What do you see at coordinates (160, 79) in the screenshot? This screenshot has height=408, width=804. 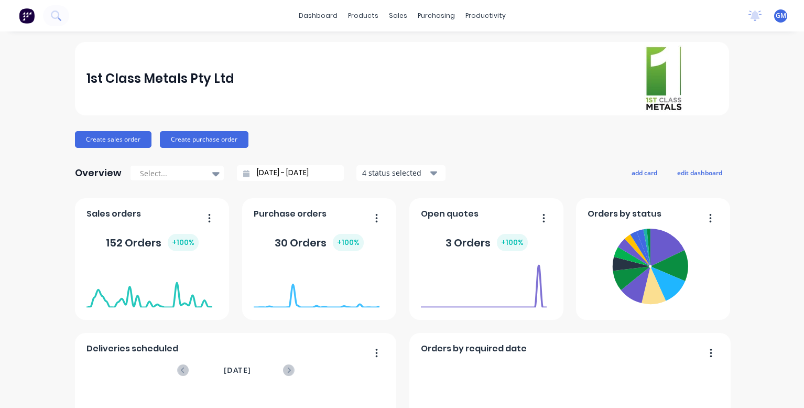 I see `div: 1st Class Metals Pty Ltd` at bounding box center [160, 79].